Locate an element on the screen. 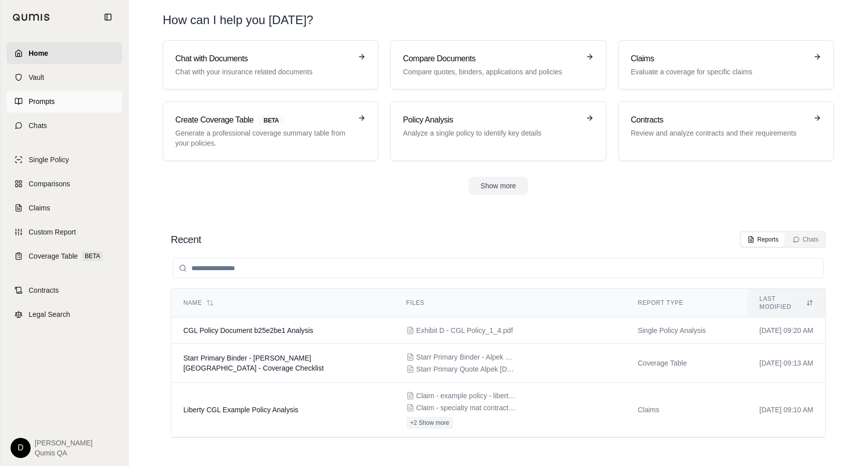  span: Starr Primary Binder - Alpek Polyester USA, LLC - 1000068029241.pdf is located at coordinates (467, 357).